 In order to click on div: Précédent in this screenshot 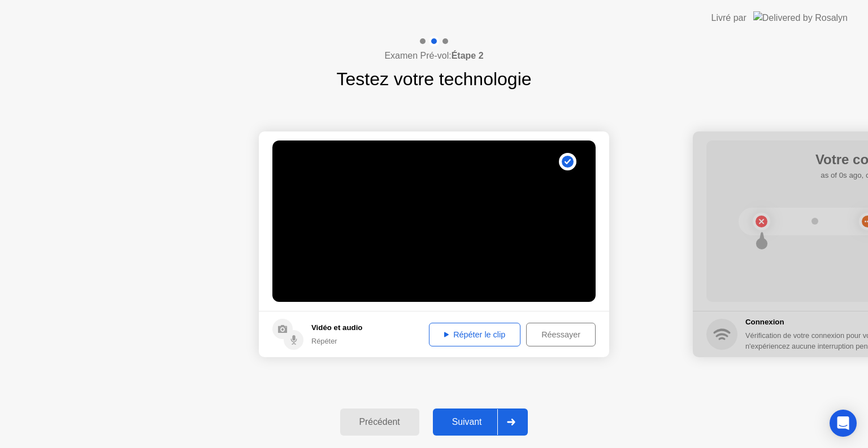, I will do `click(379, 423)`.